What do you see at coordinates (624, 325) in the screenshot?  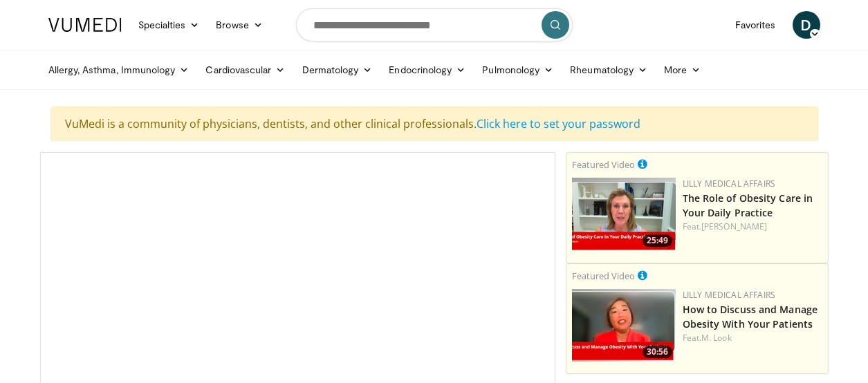 I see `img: c98a6a29-1ea0-4bd5-8cf5-4d1e188984a7.png.150x105_q85_crop-smart_upscale.png` at bounding box center [624, 325].